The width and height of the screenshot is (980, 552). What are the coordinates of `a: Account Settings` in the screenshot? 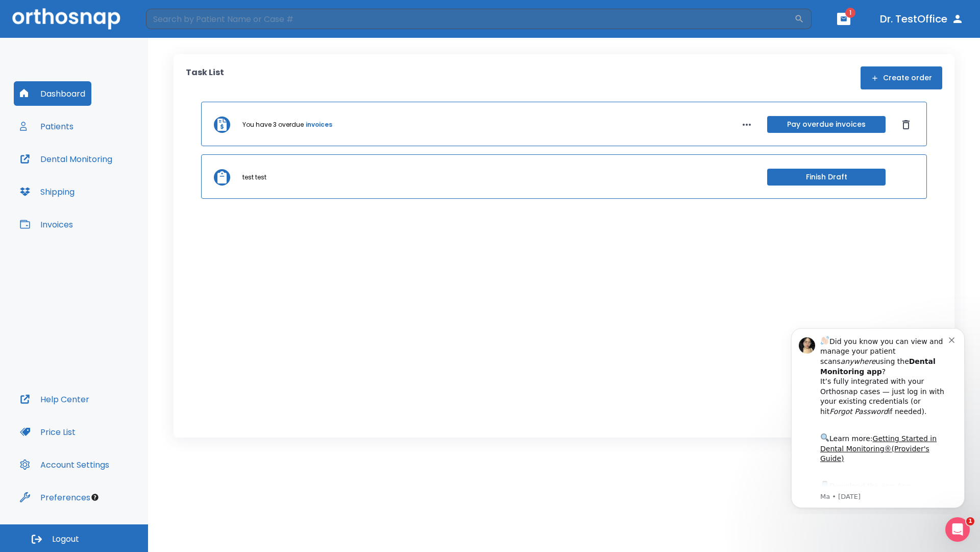 It's located at (64, 464).